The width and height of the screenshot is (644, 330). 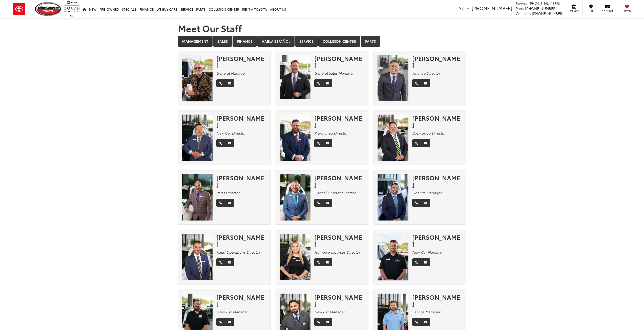 What do you see at coordinates (223, 41) in the screenshot?
I see `a: Sales` at bounding box center [223, 41].